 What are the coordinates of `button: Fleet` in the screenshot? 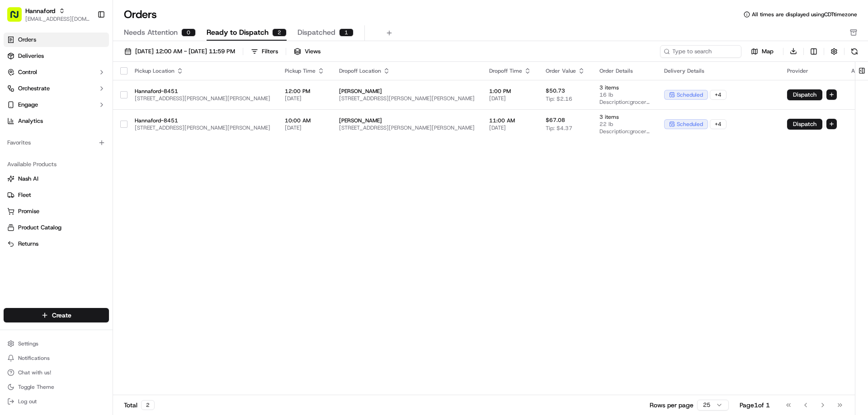 It's located at (56, 195).